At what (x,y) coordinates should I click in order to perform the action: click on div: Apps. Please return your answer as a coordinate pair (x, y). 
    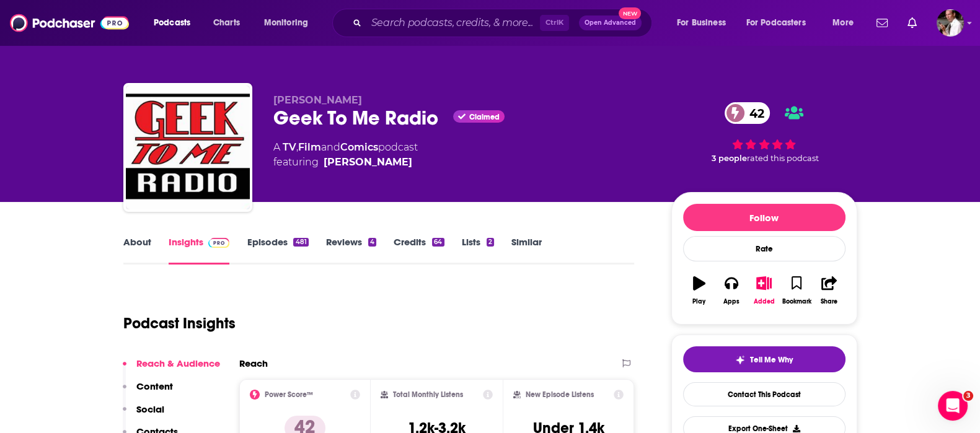
    Looking at the image, I should click on (732, 302).